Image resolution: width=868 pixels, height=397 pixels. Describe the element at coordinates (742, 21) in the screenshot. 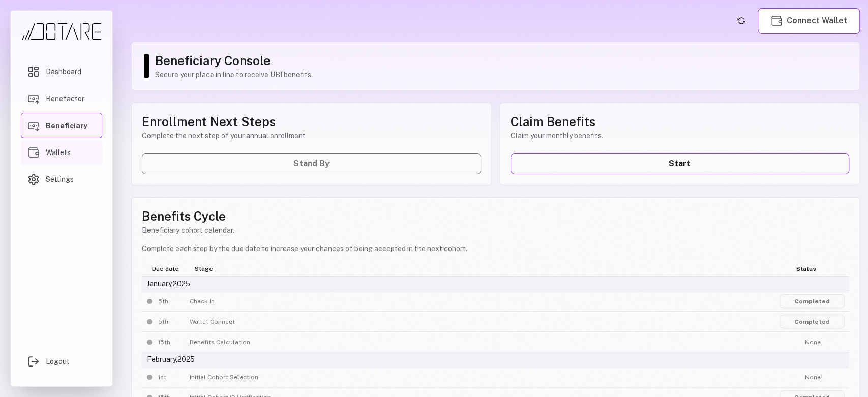

I see `button: Refresh account status` at that location.